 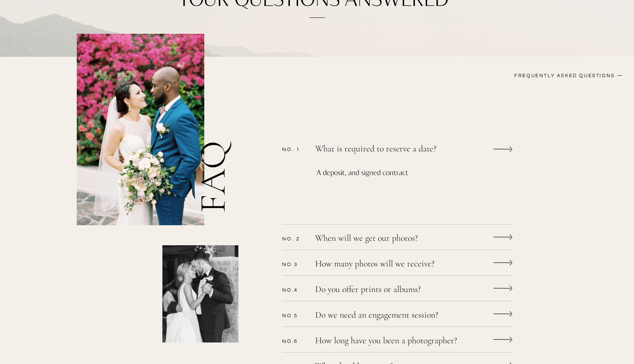 I want to click on p: When will we get our photos?, so click(x=387, y=239).